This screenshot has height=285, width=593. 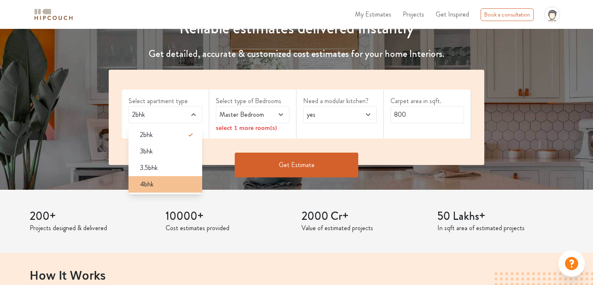 What do you see at coordinates (501, 228) in the screenshot?
I see `p: In sqft area of estimated projects` at bounding box center [501, 228].